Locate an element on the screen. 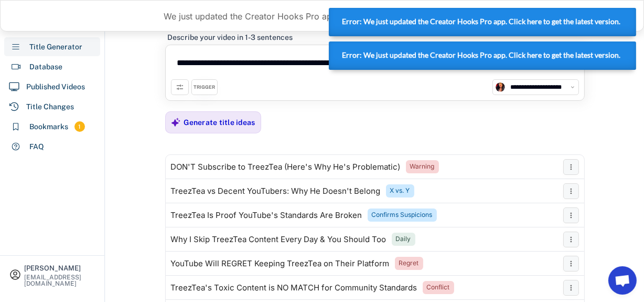  div: Title Changes is located at coordinates (49, 106).